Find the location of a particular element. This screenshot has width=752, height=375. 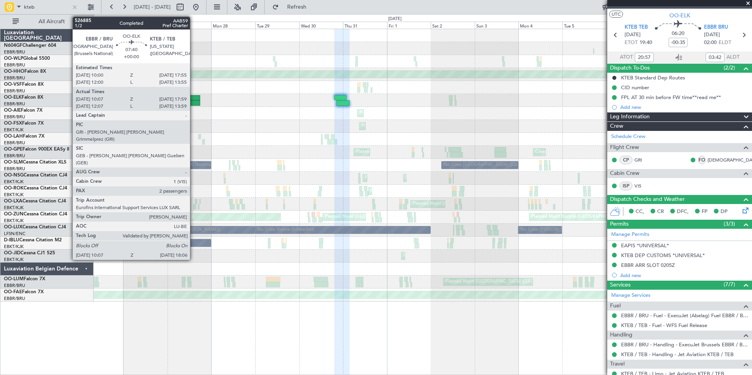

a: OO-WLPGlobal 5500 is located at coordinates (27, 59).